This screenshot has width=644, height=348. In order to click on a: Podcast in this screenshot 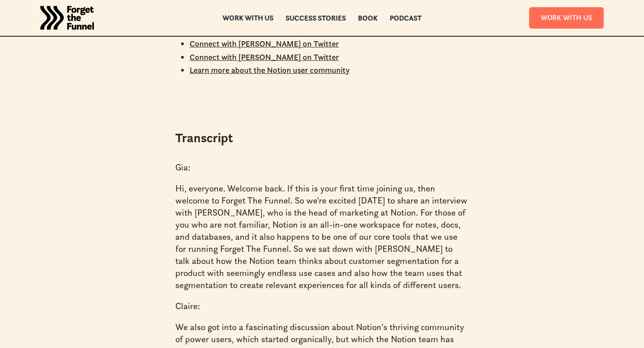, I will do `click(406, 18)`.